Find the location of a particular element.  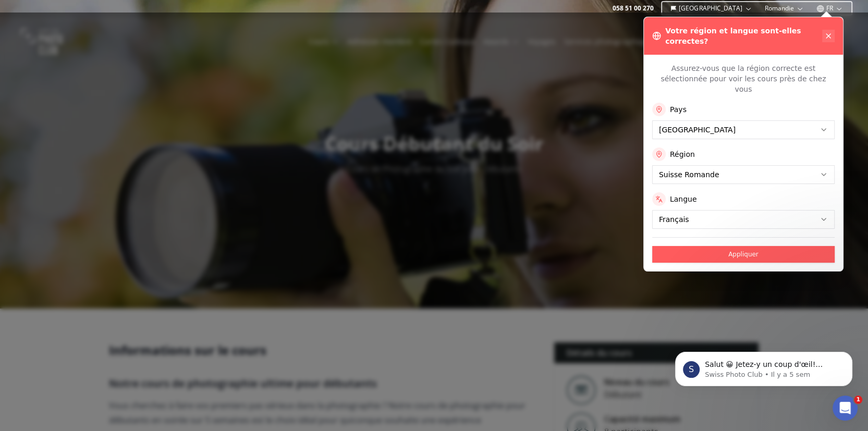

button: Romandie is located at coordinates (784, 9).